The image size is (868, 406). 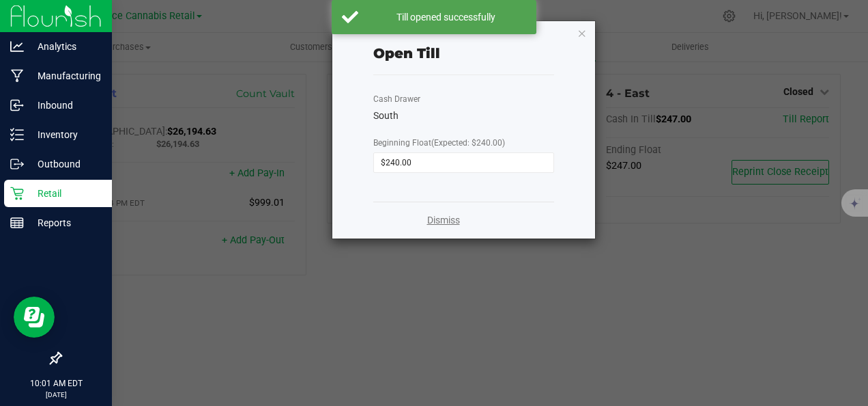 I want to click on inline-svg: Analytics, so click(x=17, y=46).